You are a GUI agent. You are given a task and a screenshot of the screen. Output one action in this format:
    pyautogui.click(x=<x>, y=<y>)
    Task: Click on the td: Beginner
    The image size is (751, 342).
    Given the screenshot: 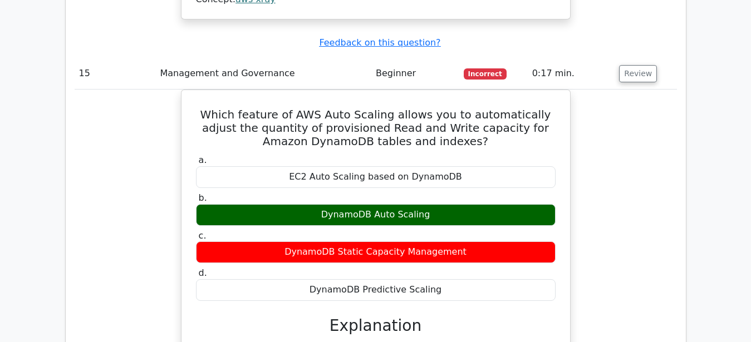 What is the action you would take?
    pyautogui.click(x=415, y=74)
    